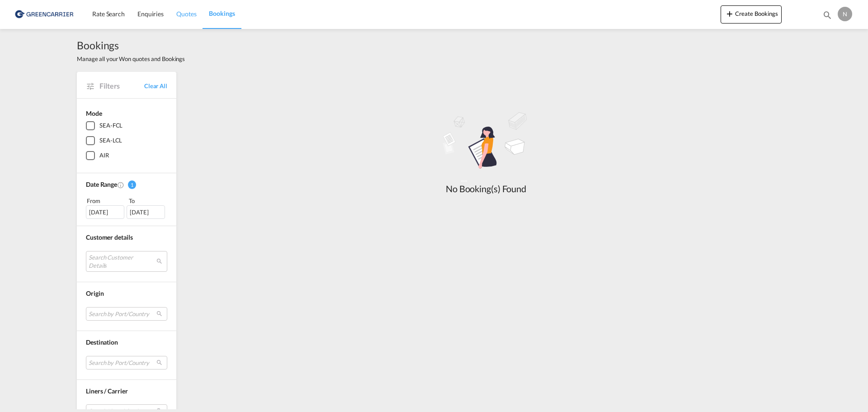  What do you see at coordinates (126, 238) in the screenshot?
I see `div: Customer details` at bounding box center [126, 238].